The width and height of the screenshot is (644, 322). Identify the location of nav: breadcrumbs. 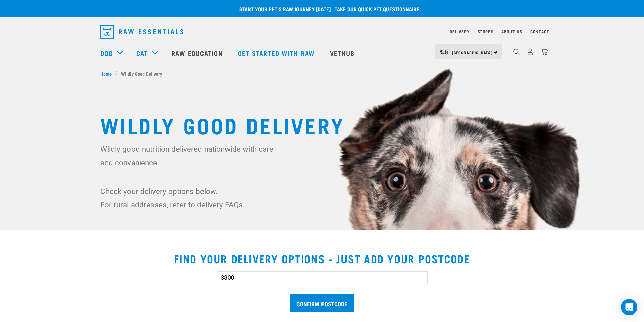
(322, 73).